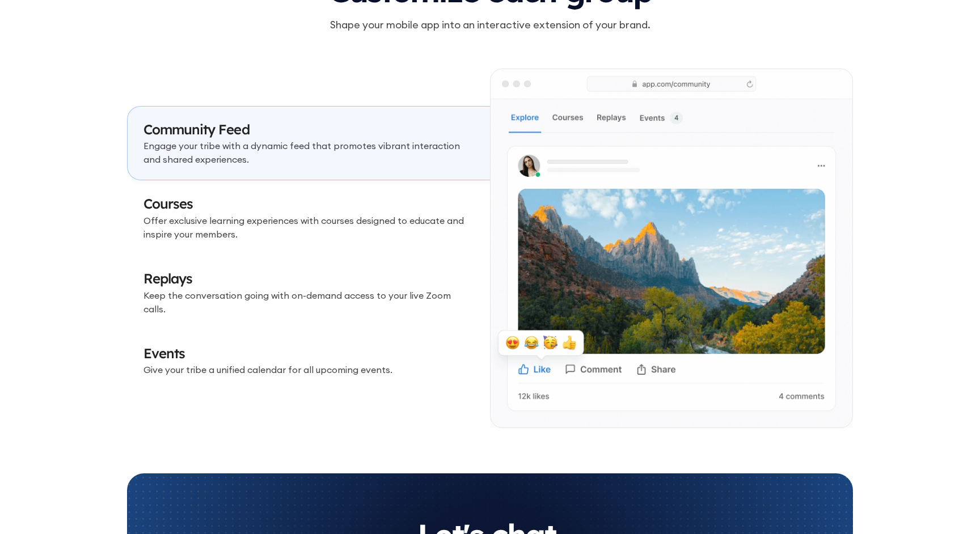 This screenshot has width=980, height=534. What do you see at coordinates (308, 130) in the screenshot?
I see `h3: Community Feed` at bounding box center [308, 130].